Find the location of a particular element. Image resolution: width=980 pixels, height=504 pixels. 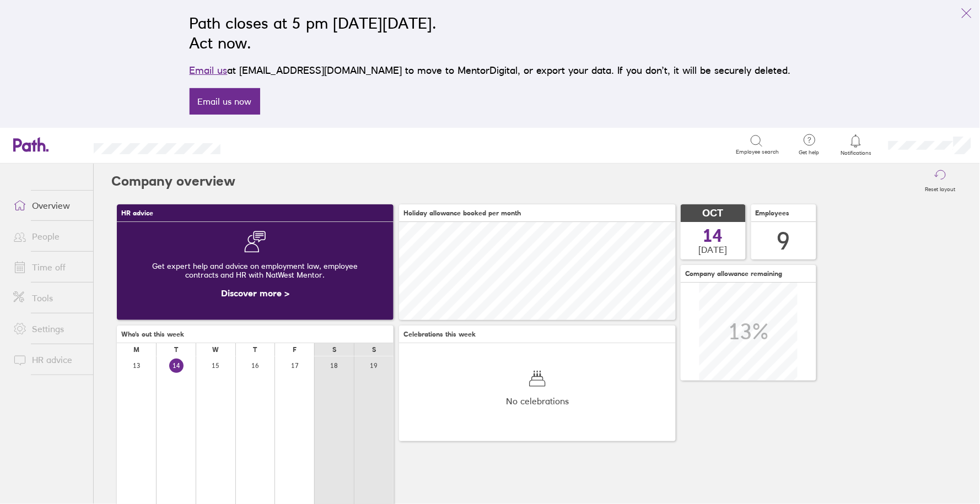

a: Time off is located at coordinates (48, 267).